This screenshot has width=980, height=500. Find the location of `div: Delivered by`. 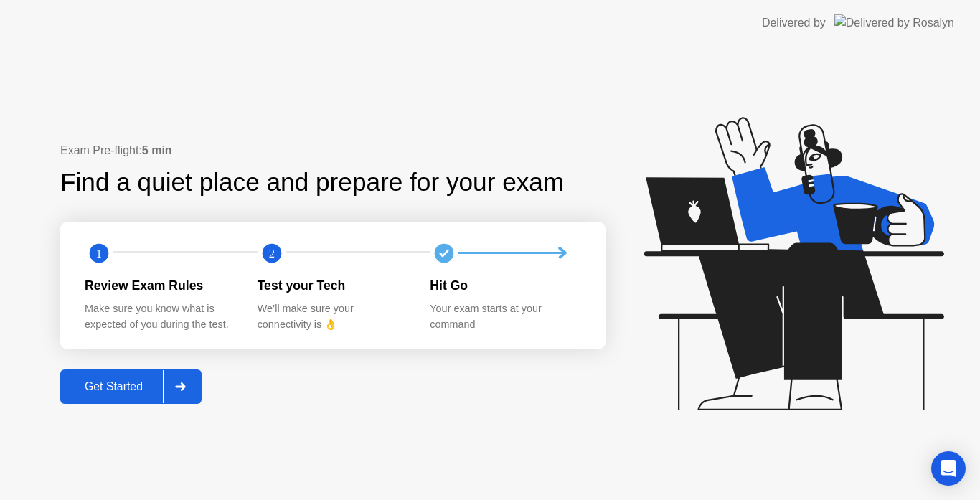

div: Delivered by is located at coordinates (794, 23).